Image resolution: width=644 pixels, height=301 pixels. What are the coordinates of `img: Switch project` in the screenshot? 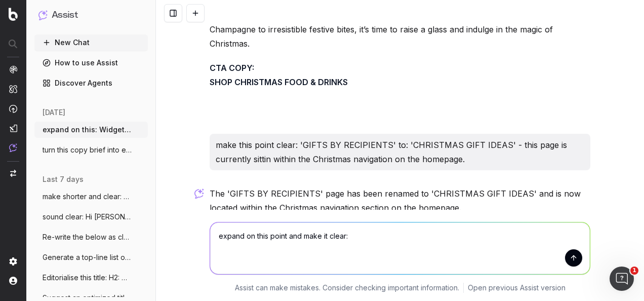 It's located at (13, 173).